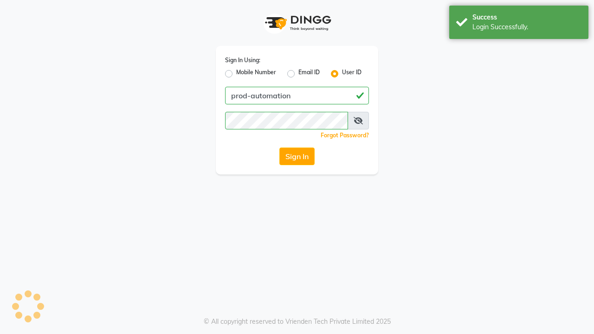 This screenshot has height=334, width=594. Describe the element at coordinates (309, 74) in the screenshot. I see `label: Email ID` at that location.